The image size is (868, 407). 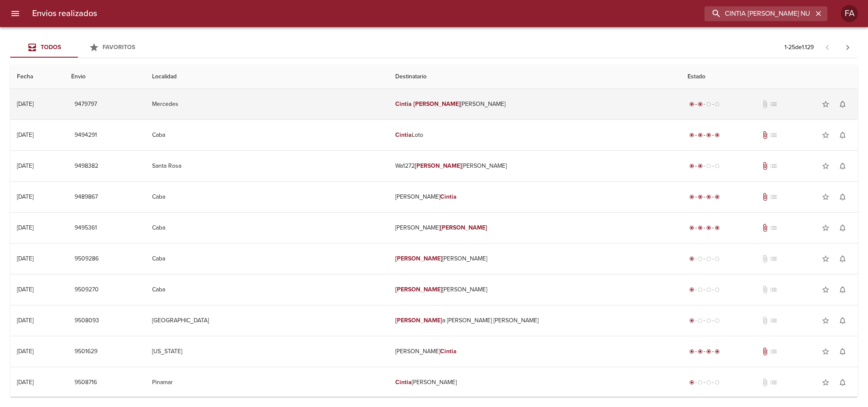 What do you see at coordinates (86, 197) in the screenshot?
I see `button: 9489867` at bounding box center [86, 197].